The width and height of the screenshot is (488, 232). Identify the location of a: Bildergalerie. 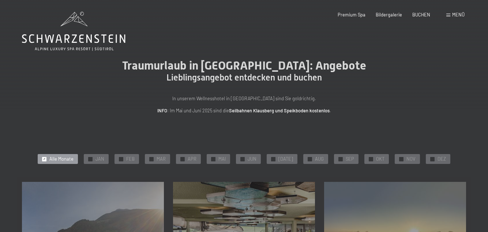
(389, 15).